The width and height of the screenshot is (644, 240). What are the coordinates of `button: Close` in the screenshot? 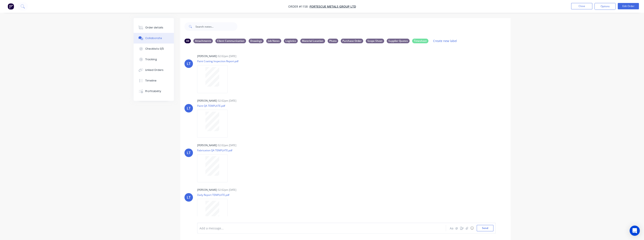 It's located at (582, 6).